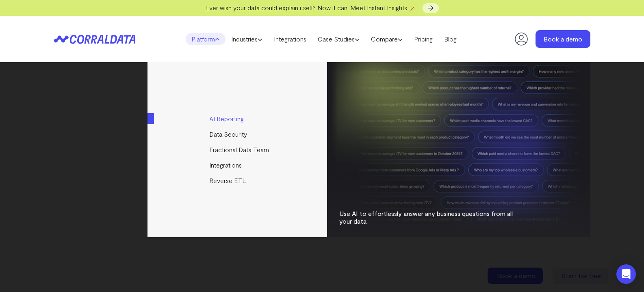 This screenshot has height=292, width=644. What do you see at coordinates (339, 39) in the screenshot?
I see `a: Case Studies` at bounding box center [339, 39].